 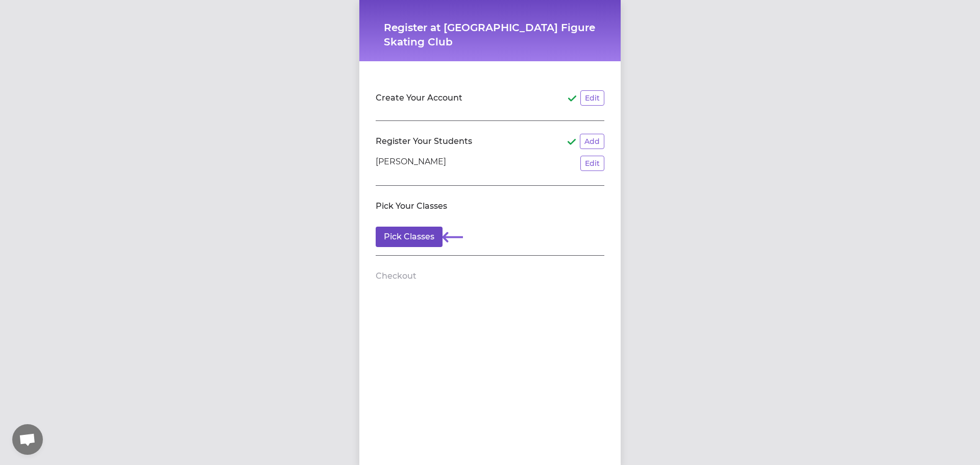 I want to click on h2: Checkout, so click(x=396, y=276).